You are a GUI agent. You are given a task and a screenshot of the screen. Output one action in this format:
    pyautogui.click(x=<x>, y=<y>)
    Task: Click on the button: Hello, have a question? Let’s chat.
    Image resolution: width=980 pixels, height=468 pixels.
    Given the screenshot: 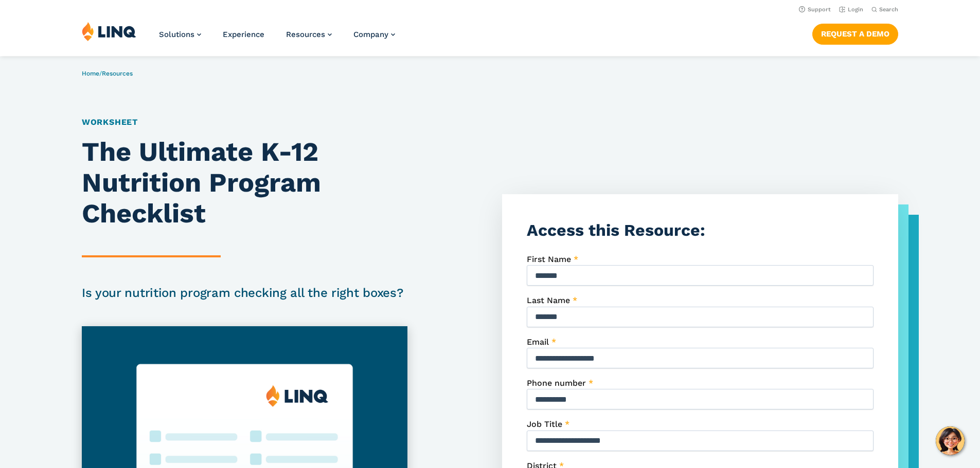 What is the action you would take?
    pyautogui.click(x=950, y=441)
    